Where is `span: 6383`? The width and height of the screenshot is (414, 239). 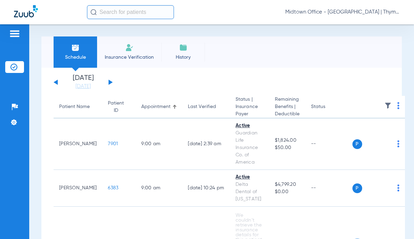 span: 6383 is located at coordinates (113, 188).